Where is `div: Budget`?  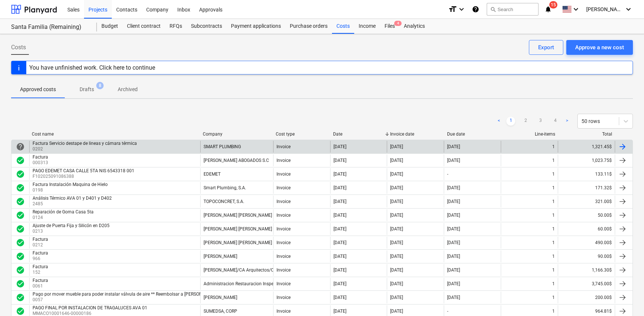 div: Budget is located at coordinates (110, 26).